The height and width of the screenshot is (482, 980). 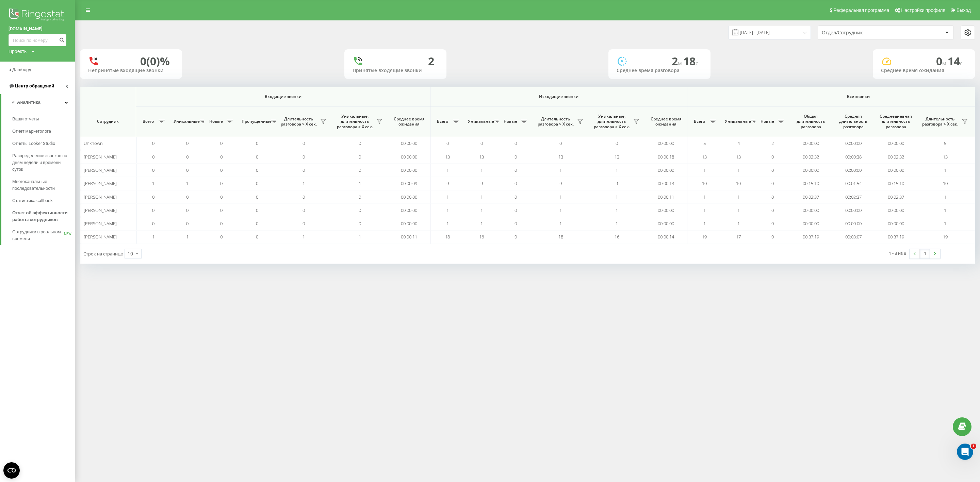 I want to click on a: Отчет маркетолога, so click(x=44, y=131).